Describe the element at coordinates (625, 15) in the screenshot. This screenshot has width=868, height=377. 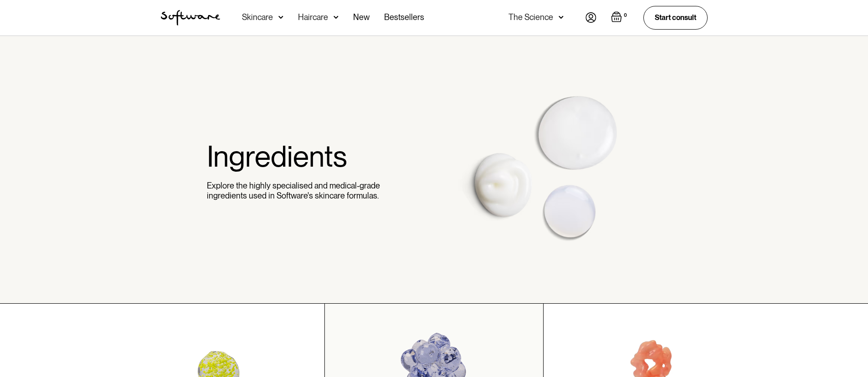
I see `div: 0` at that location.